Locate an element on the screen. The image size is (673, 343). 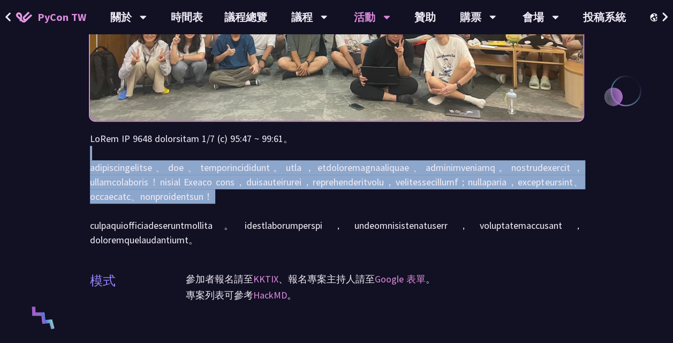
p: 專案列表可參考 。 is located at coordinates (384, 295).